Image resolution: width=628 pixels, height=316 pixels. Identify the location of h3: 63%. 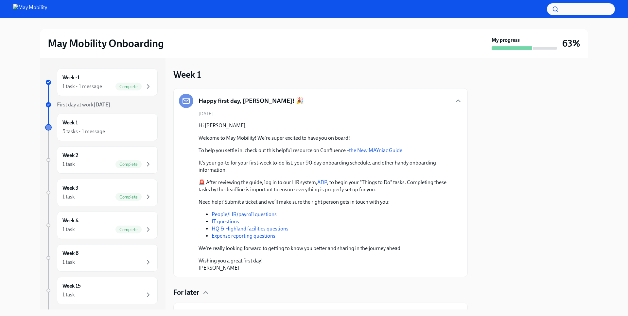
(571, 43).